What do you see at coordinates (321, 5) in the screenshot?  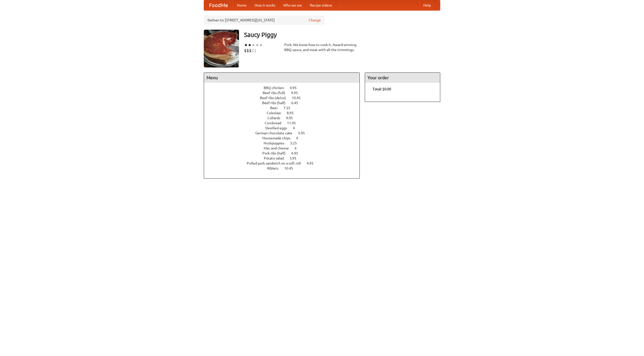 I see `a: Recipe videos` at bounding box center [321, 5].